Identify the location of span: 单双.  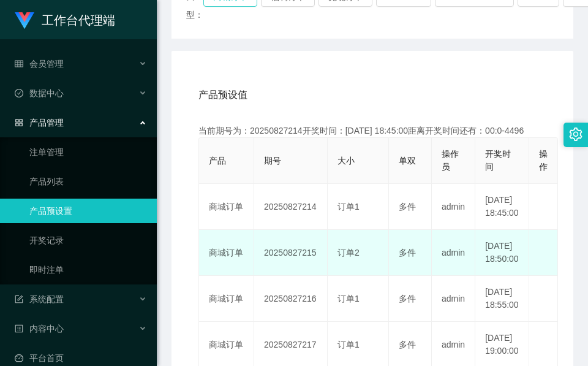
(407, 160).